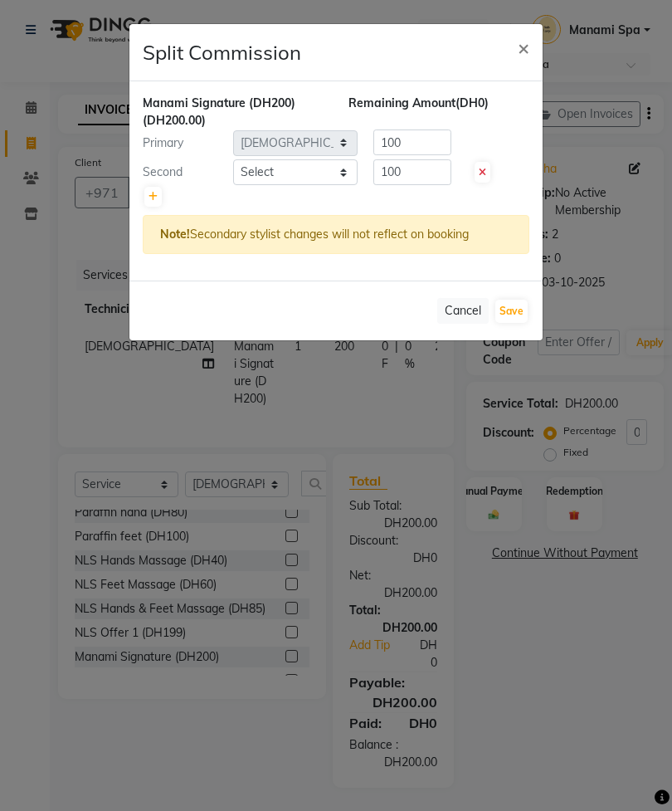  What do you see at coordinates (174, 120) in the screenshot?
I see `span: (DH200.00)` at bounding box center [174, 120].